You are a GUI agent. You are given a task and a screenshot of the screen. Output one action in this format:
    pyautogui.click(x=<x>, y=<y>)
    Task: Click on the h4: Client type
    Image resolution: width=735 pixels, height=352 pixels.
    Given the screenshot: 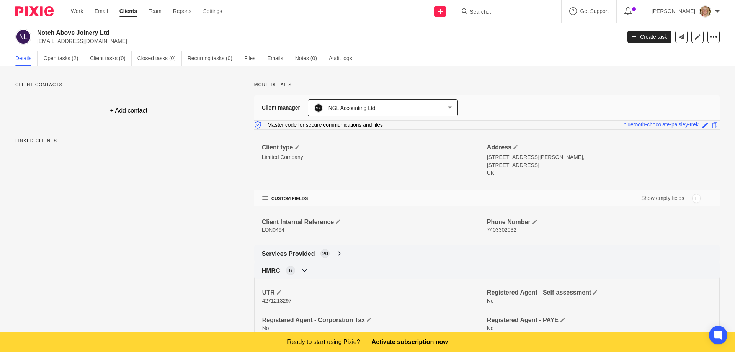 What is the action you would take?
    pyautogui.click(x=374, y=155)
    